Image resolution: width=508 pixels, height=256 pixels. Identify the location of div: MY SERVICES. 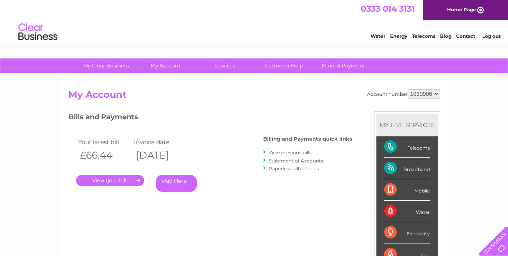
(406, 125).